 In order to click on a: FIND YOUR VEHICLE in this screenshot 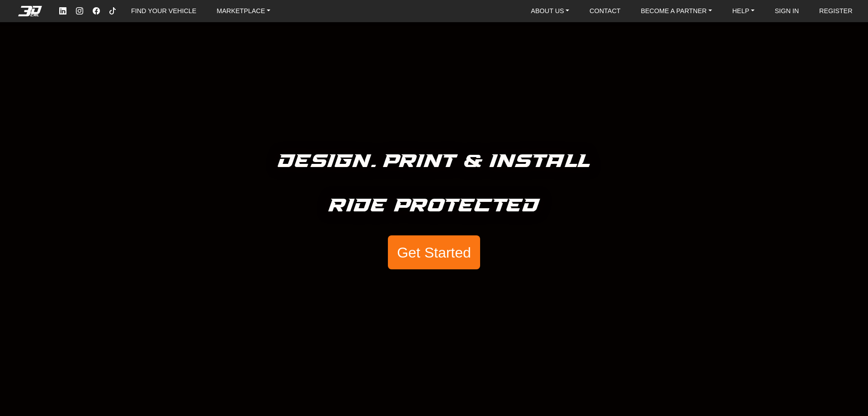, I will do `click(163, 11)`.